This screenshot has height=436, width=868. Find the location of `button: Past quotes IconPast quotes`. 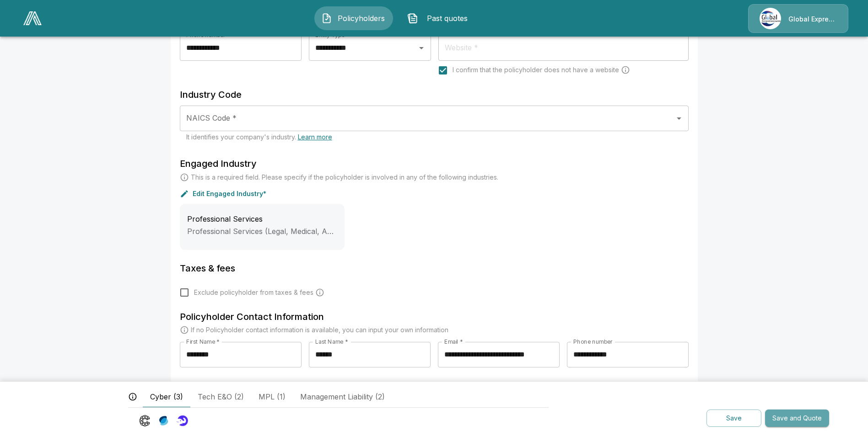

button: Past quotes IconPast quotes is located at coordinates (440, 19).